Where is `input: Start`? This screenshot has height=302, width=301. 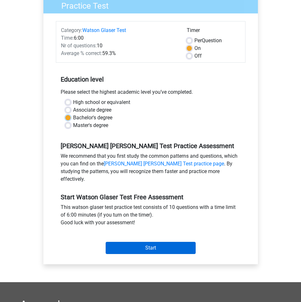
input: Start is located at coordinates (151, 248).